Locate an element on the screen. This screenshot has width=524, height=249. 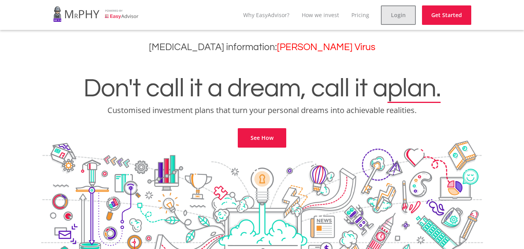
a: Why EasyAdvisor? is located at coordinates (266, 15).